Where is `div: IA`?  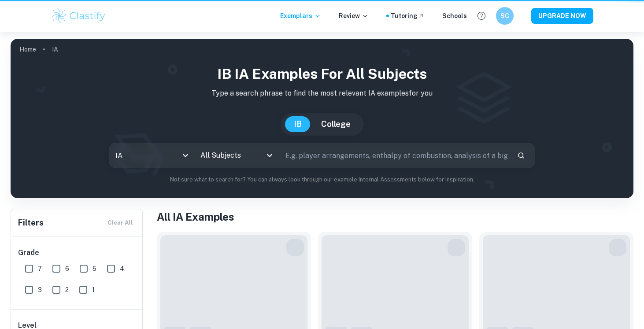 div: IA is located at coordinates (151, 156).